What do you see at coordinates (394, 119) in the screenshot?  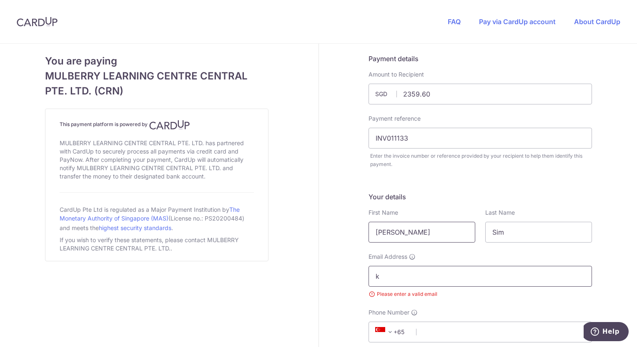 I see `label: Payment reference` at bounding box center [394, 119].